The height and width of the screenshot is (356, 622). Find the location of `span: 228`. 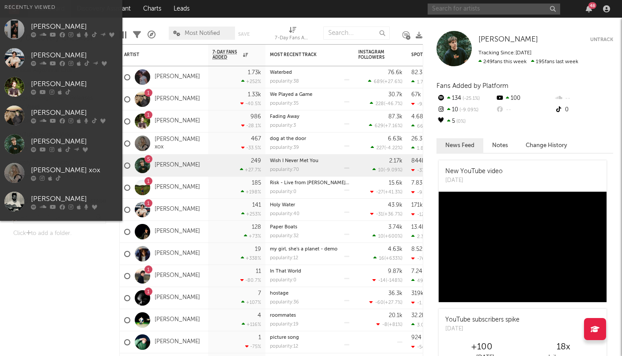

span: 228 is located at coordinates (380, 104).